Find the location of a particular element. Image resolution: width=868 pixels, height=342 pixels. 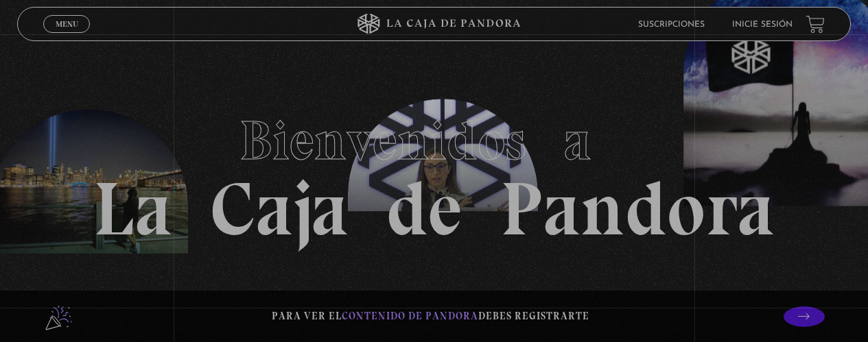

h1: La Caja de Pandora is located at coordinates (434, 171).